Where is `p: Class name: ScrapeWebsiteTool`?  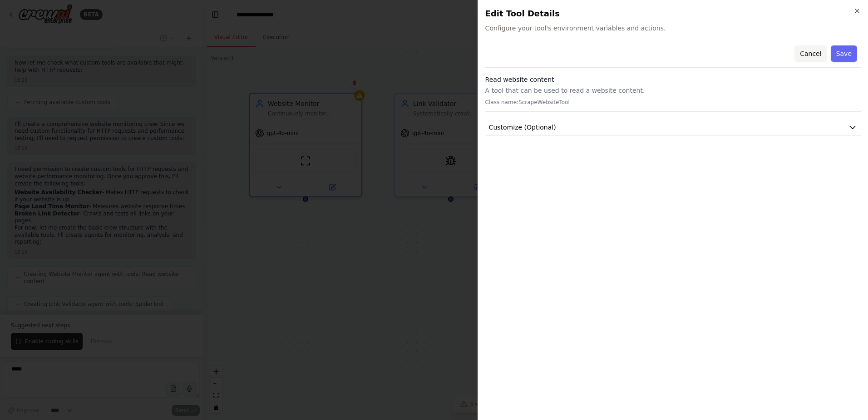
p: Class name: ScrapeWebsiteTool is located at coordinates (673, 102).